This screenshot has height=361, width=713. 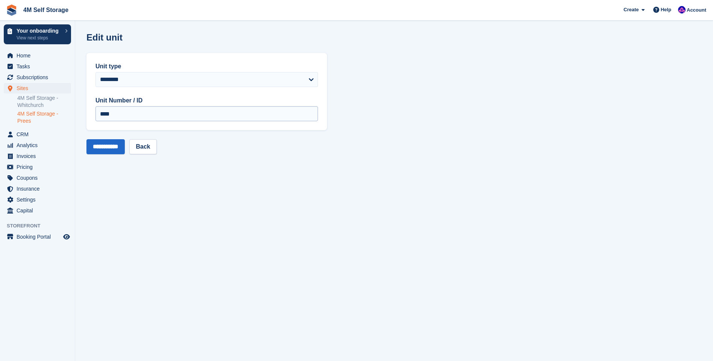 I want to click on span: Settings, so click(x=39, y=200).